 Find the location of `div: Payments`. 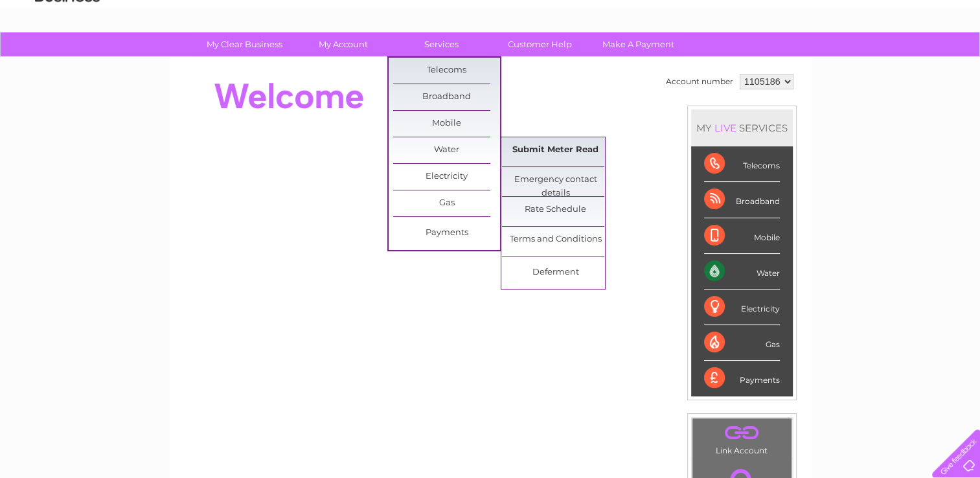

div: Payments is located at coordinates (742, 378).